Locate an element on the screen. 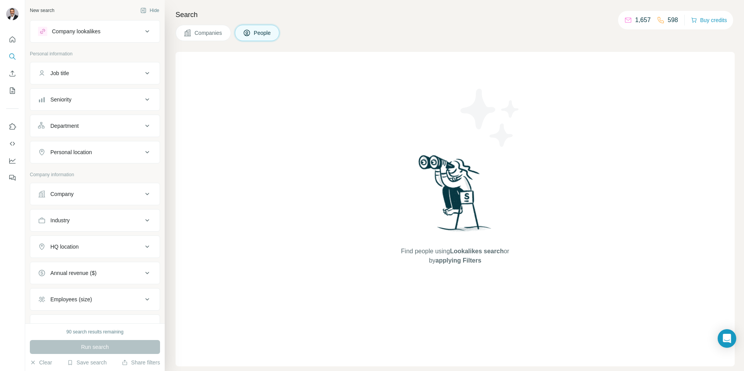 The width and height of the screenshot is (744, 371). p: 598 is located at coordinates (672, 20).